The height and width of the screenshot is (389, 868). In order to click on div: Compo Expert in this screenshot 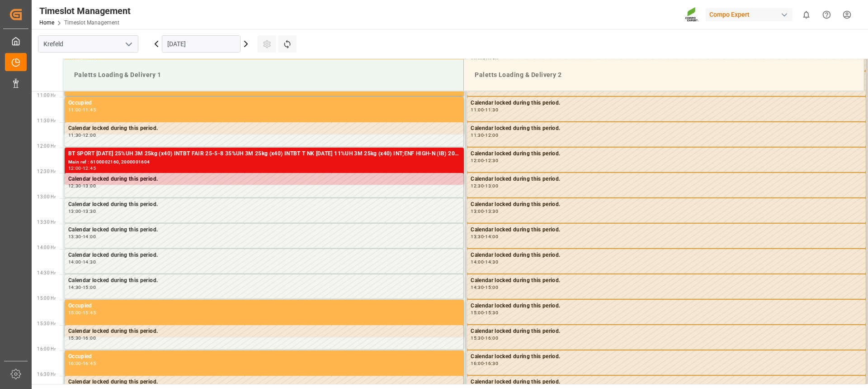, I will do `click(749, 15)`.